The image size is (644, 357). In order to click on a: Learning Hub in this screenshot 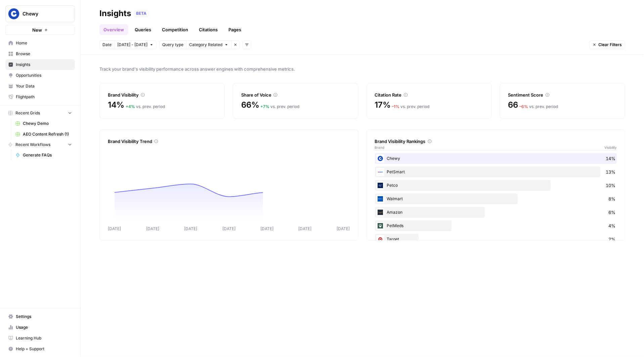, I will do `click(40, 338)`.